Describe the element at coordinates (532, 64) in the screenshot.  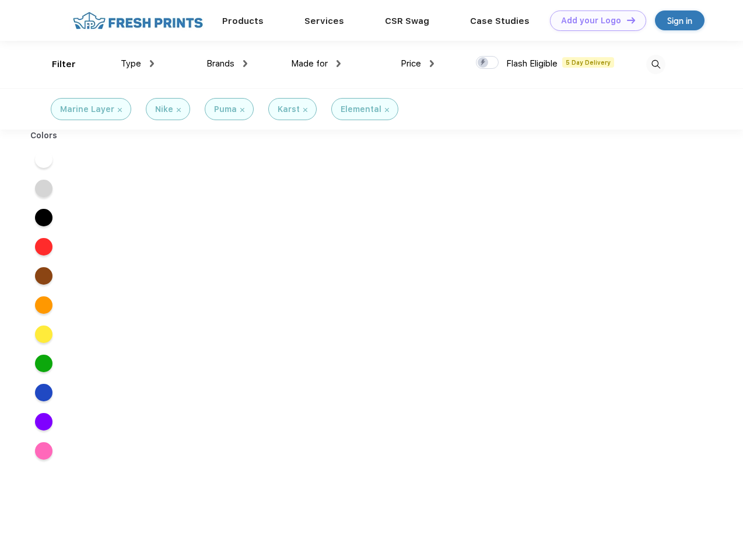
I see `span: Flash Eligible` at that location.